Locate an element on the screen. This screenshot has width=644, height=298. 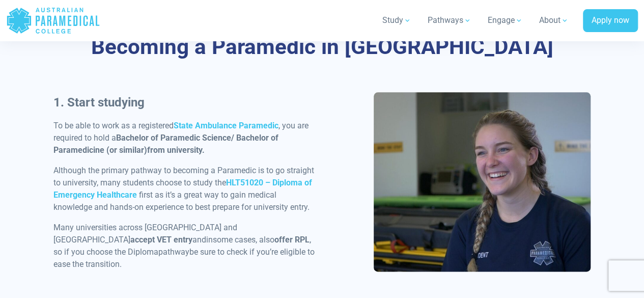
span: offer RPL is located at coordinates (292, 240).